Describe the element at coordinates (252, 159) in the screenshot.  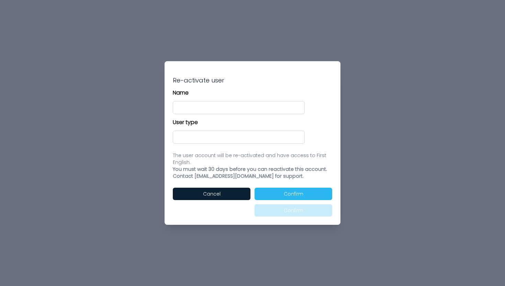
I see `p: The user account will be re-activated and have access to First English.` at that location.